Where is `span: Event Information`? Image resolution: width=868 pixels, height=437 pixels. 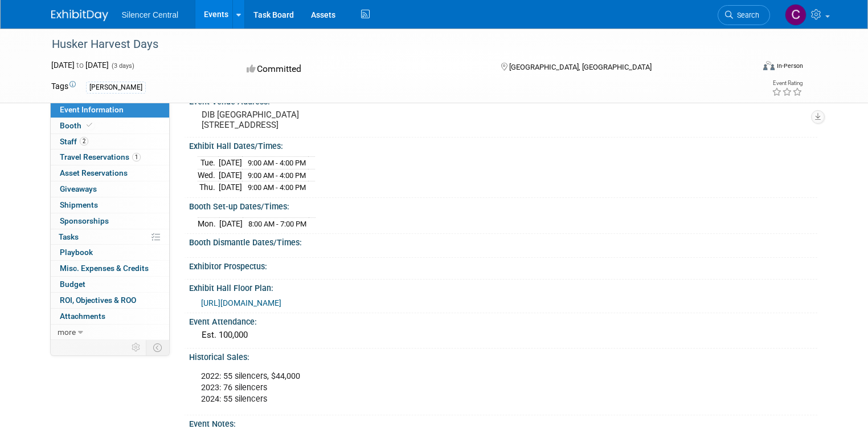 span: Event Information is located at coordinates (92, 109).